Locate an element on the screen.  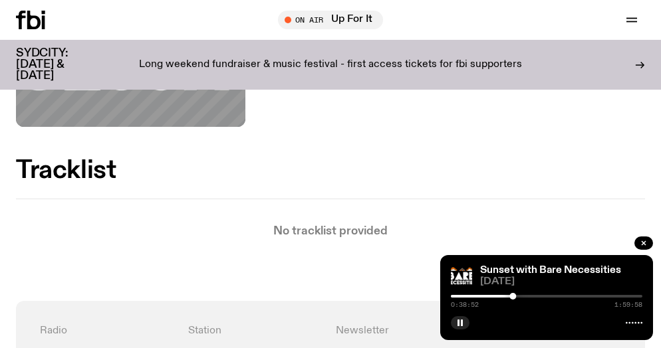
p: No tracklist provided is located at coordinates (330, 231).